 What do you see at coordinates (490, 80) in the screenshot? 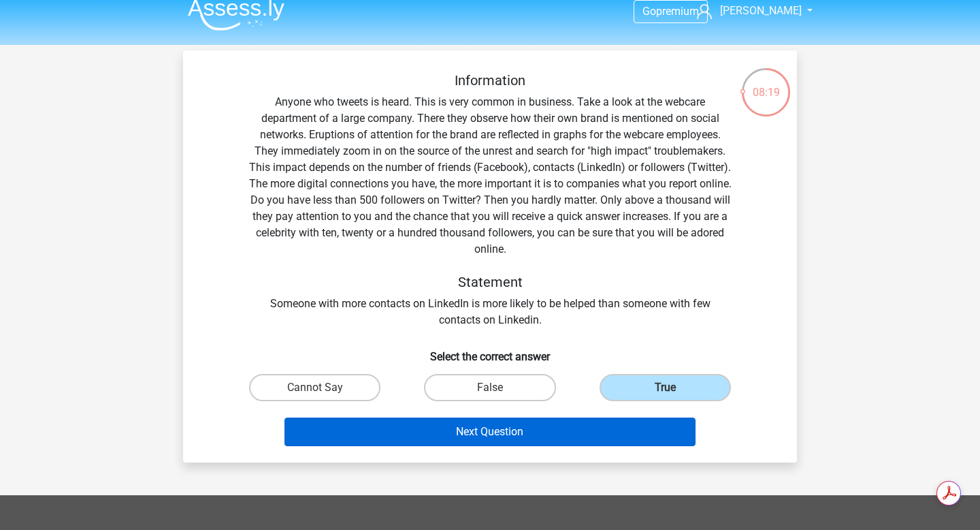
I see `h5: Information` at bounding box center [490, 80].